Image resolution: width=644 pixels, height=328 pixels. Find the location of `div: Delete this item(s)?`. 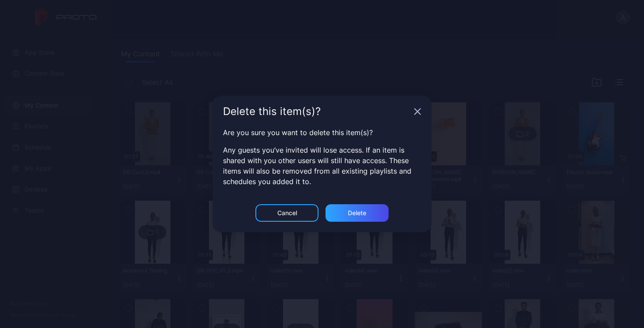

div: Delete this item(s)? is located at coordinates (316, 111).